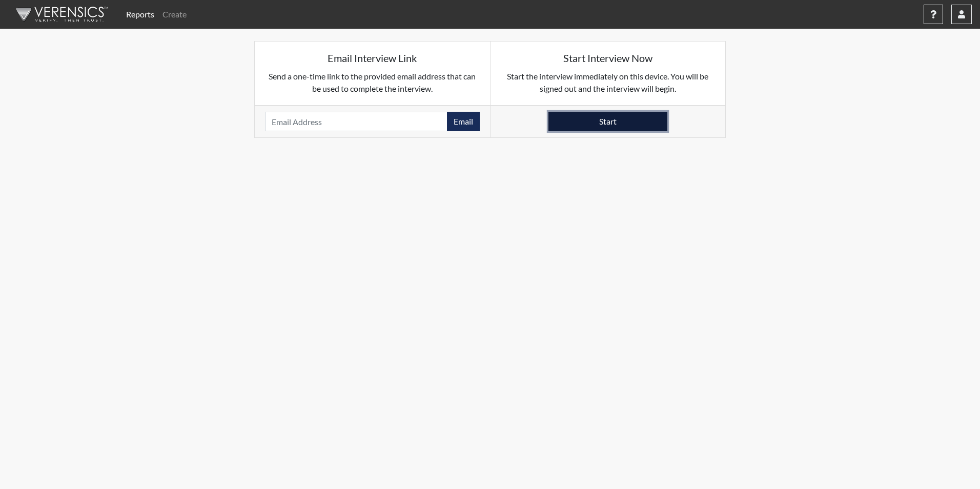 The height and width of the screenshot is (489, 980). What do you see at coordinates (140, 15) in the screenshot?
I see `a: Reports` at bounding box center [140, 15].